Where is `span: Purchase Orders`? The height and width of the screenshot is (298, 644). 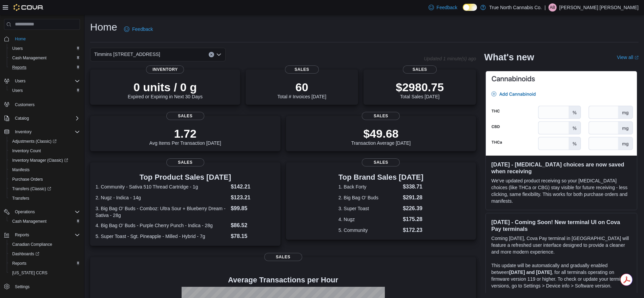
span: Purchase Orders is located at coordinates (45, 179).